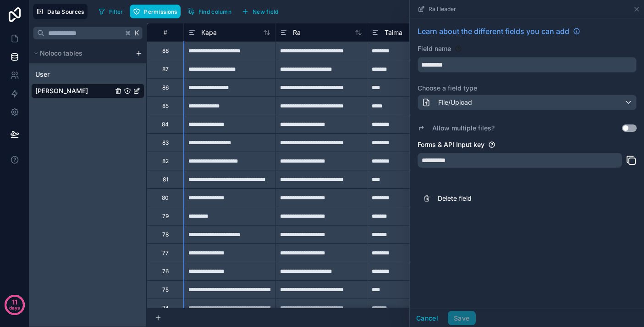 The width and height of the screenshot is (644, 327). Describe the element at coordinates (297, 33) in the screenshot. I see `span: Ra` at that location.